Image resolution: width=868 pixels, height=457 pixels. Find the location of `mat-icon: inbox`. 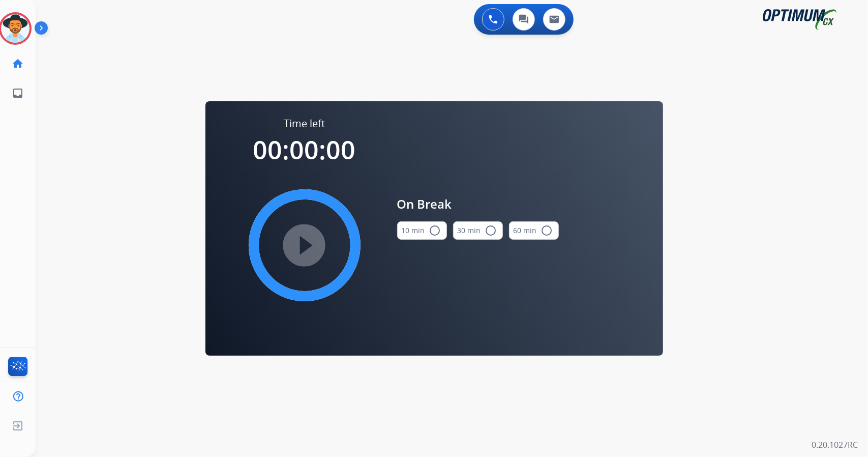

mat-icon: inbox is located at coordinates (18, 93).